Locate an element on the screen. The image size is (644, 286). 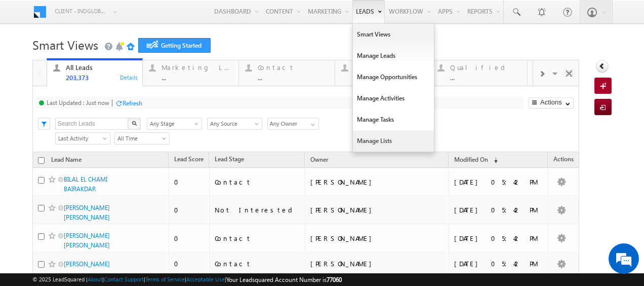
a: Manage Tasks is located at coordinates (394, 120).